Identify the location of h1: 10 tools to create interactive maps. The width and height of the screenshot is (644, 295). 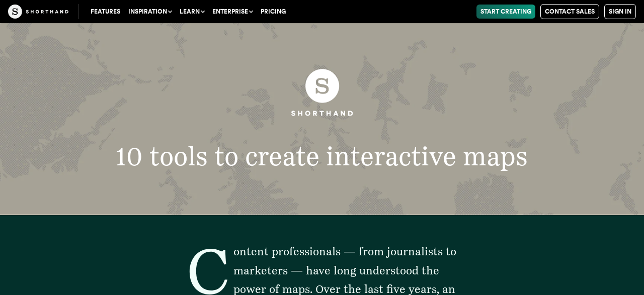
(321, 156).